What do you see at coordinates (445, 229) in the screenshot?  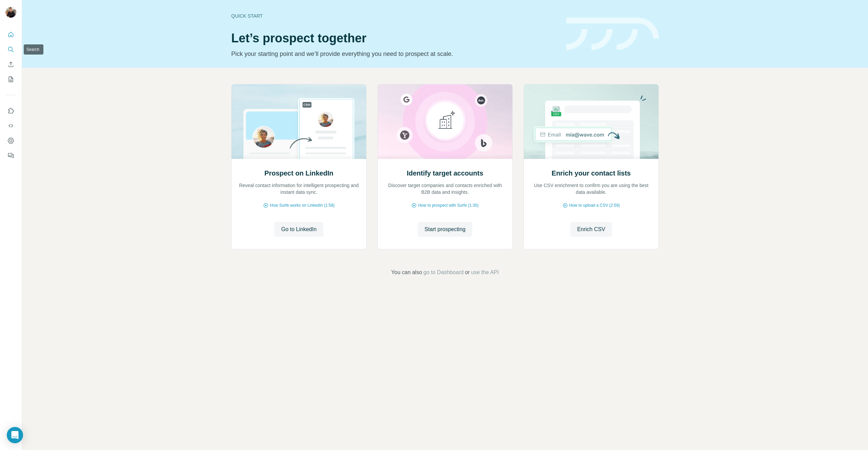 I see `button: Start prospecting` at bounding box center [445, 229].